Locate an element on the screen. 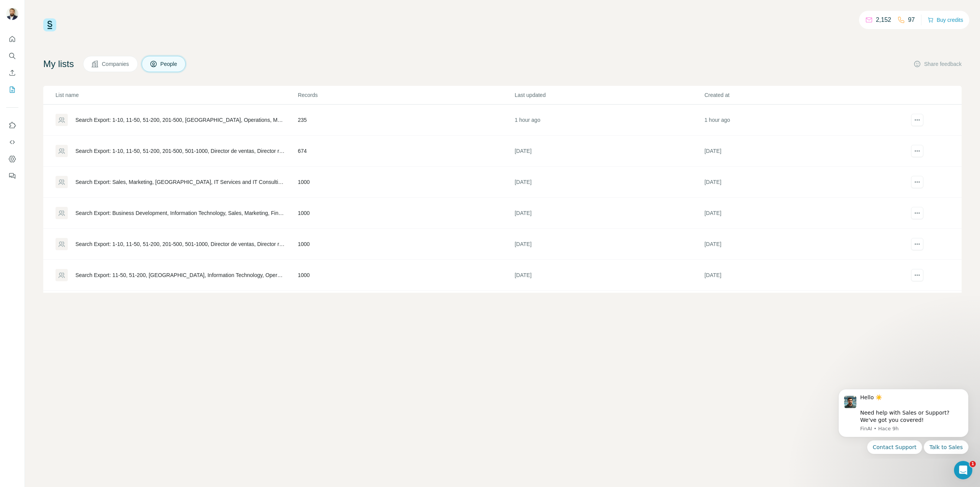 Image resolution: width=980 pixels, height=487 pixels. td: 674 is located at coordinates (406, 151).